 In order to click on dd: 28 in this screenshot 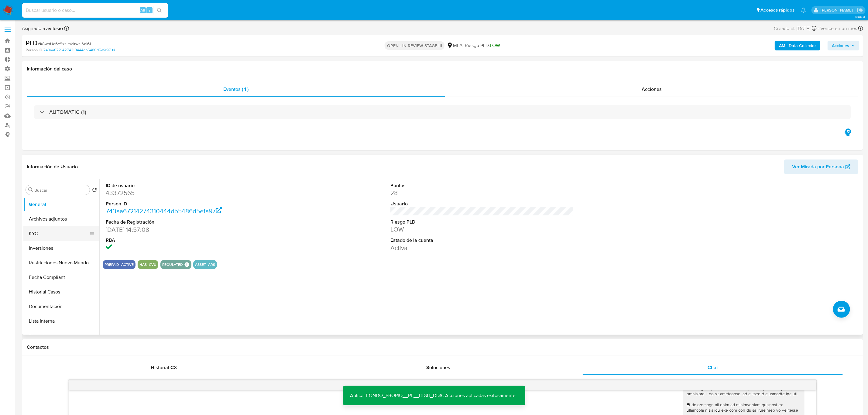, I will do `click(482, 193)`.